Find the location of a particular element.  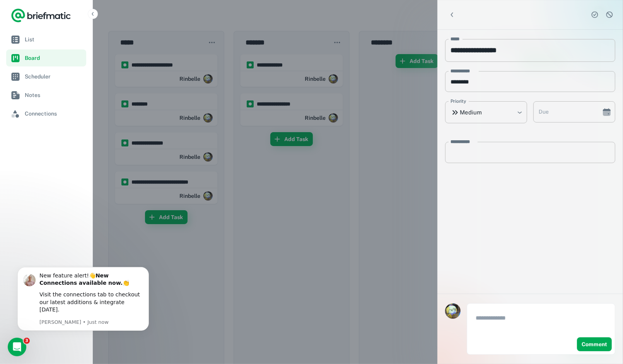

span: Connections is located at coordinates (54, 114).